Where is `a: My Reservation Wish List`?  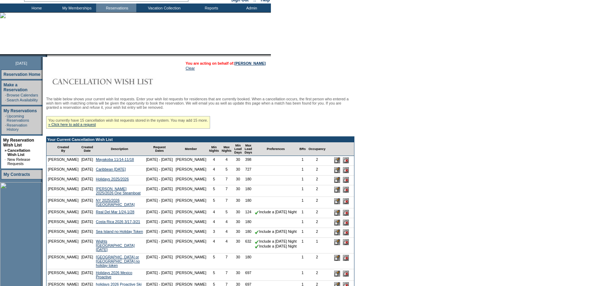
a: My Reservation Wish List is located at coordinates (19, 143).